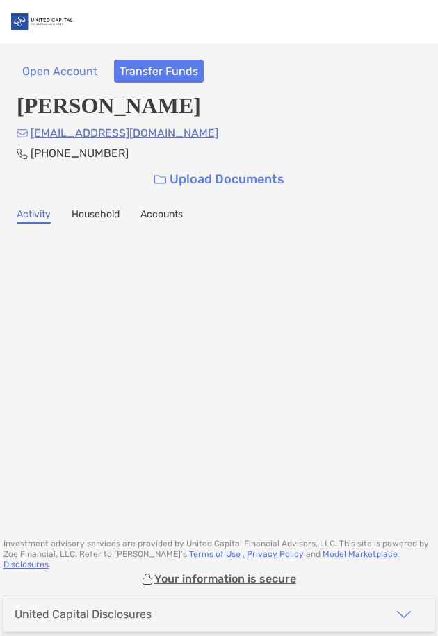 This screenshot has height=636, width=438. I want to click on img: button icon, so click(160, 180).